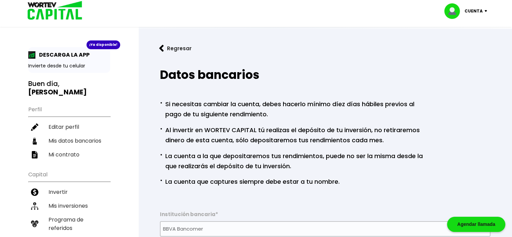  Describe the element at coordinates (455, 11) in the screenshot. I see `img: profile-image` at that location.